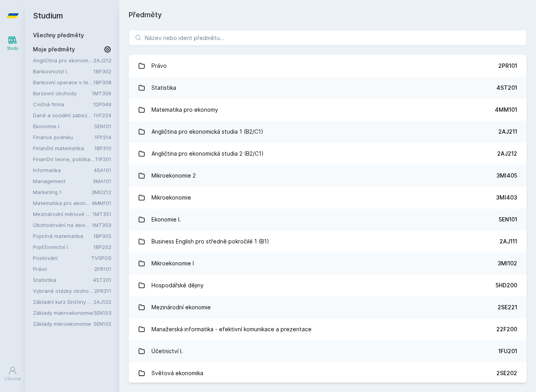 This screenshot has height=392, width=536. Describe the element at coordinates (63, 104) in the screenshot. I see `a: Cvičná firma` at that location.